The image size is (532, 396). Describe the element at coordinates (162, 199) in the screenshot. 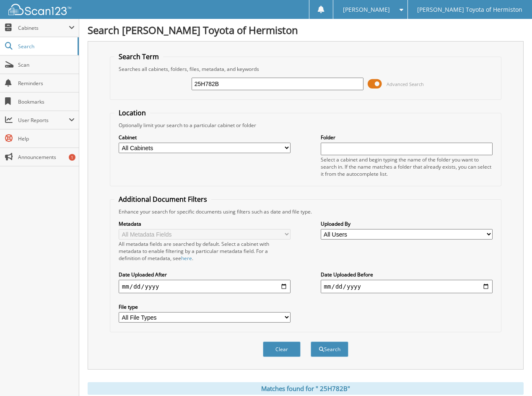

I see `legend: Additional Document Filters` at that location.